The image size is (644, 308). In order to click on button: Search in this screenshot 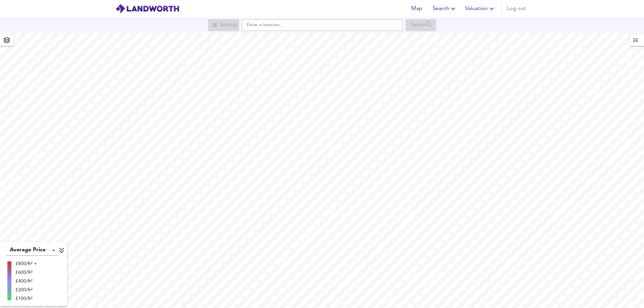, I will do `click(445, 9)`.